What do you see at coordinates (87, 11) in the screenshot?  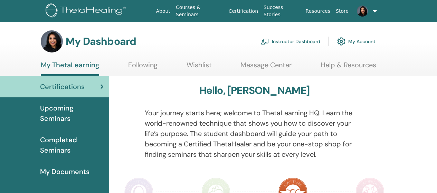 I see `img: logo.png` at bounding box center [87, 11].